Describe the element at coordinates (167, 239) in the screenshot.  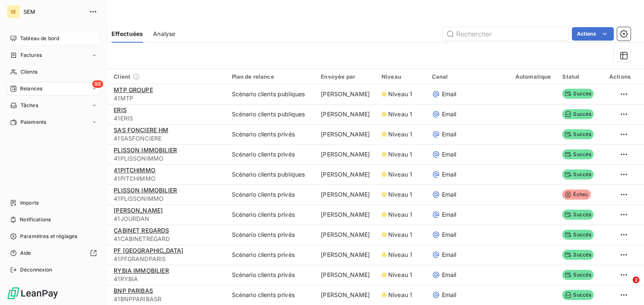
I see `span: 41CABINETREGARD` at that location.